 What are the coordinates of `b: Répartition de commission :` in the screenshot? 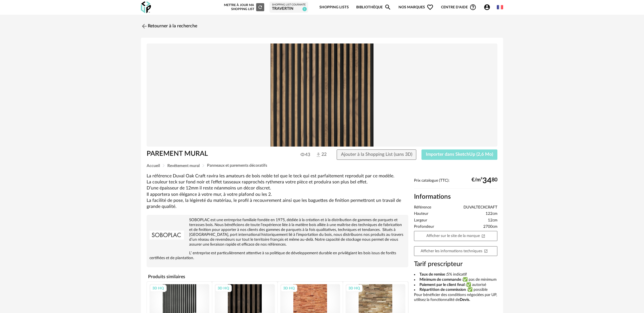 It's located at (444, 290).